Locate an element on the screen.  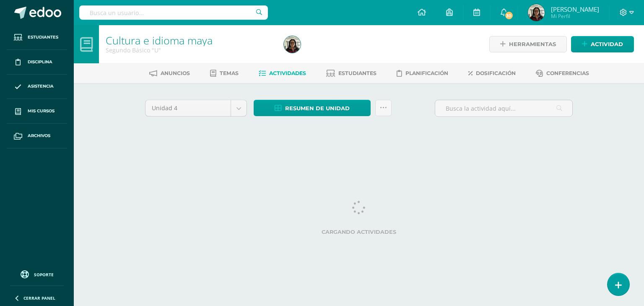
span: Resumen de unidad is located at coordinates (318, 109).